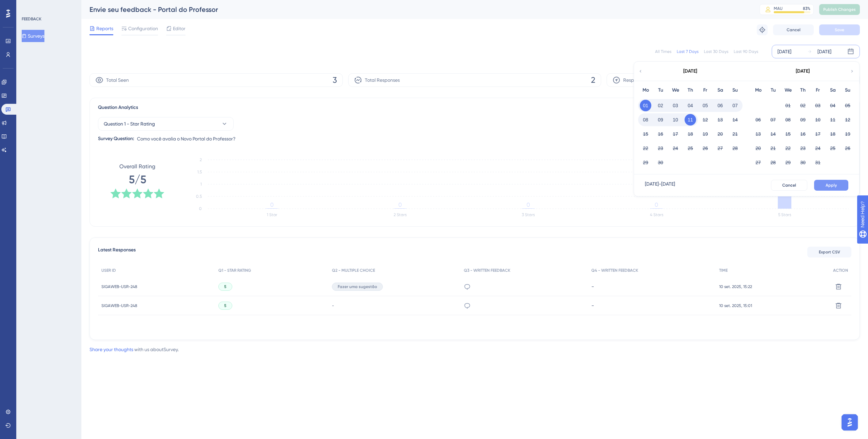 This screenshot has height=439, width=868. What do you see at coordinates (788, 148) in the screenshot?
I see `button: 22` at bounding box center [788, 148].